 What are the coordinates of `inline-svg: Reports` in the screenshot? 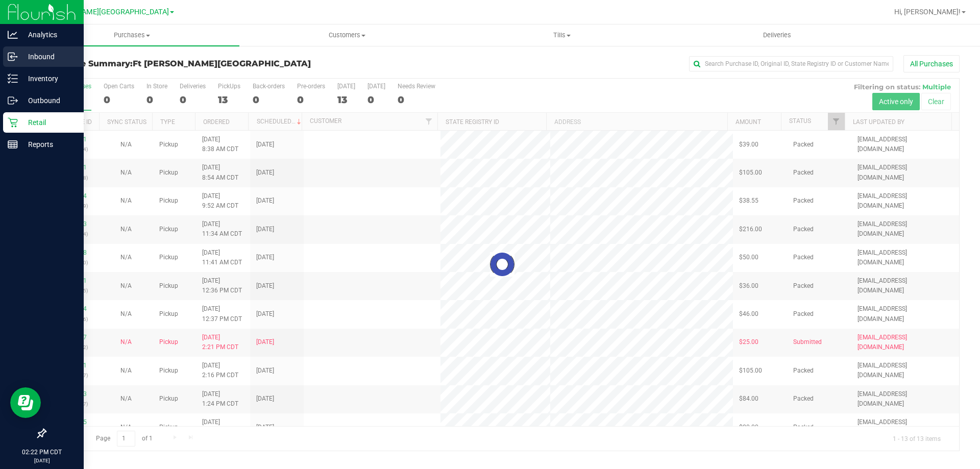 It's located at (13, 145).